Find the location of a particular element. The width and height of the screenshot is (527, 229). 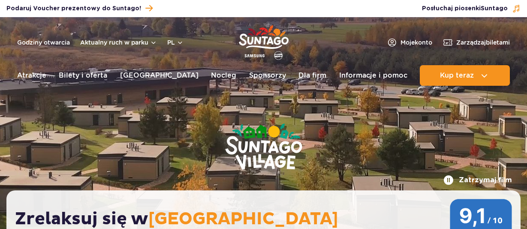

a: Podaruj Voucher prezentowy do Suntago! is located at coordinates (79, 8).